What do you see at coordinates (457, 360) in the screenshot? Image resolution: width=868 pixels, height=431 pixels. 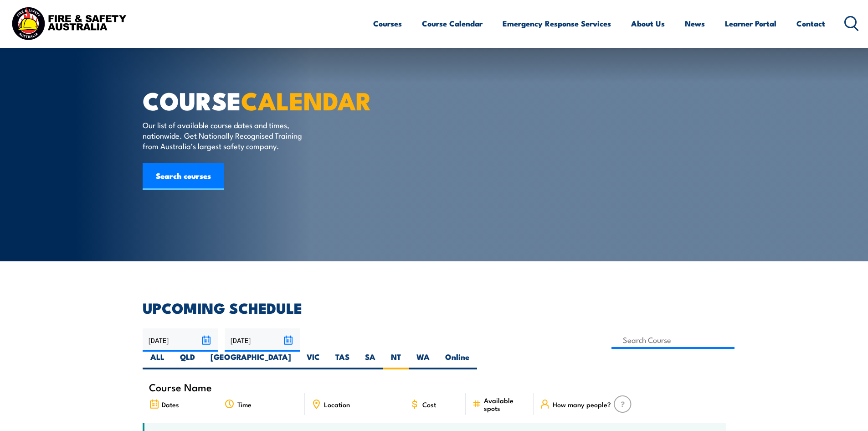 I see `label: Online` at bounding box center [457, 360].